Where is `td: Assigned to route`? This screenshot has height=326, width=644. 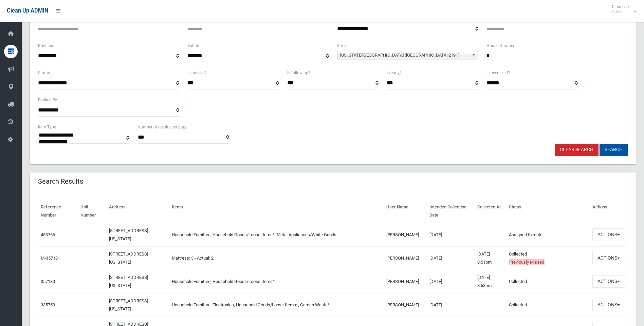 td: Assigned to route is located at coordinates (547, 235).